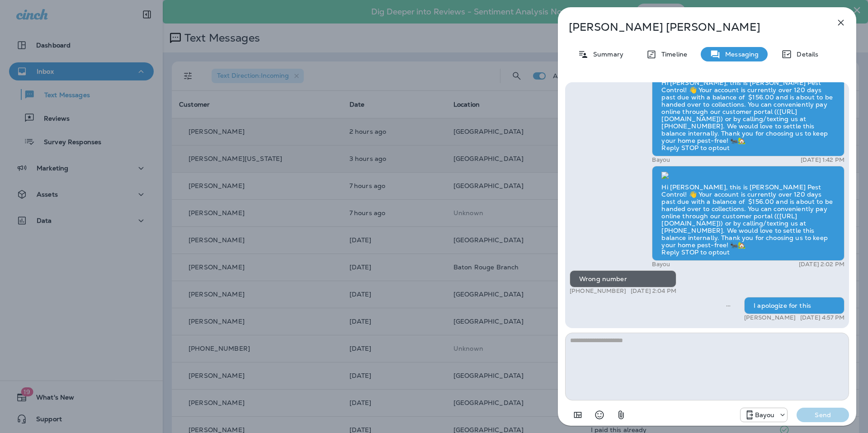  What do you see at coordinates (671, 54) in the screenshot?
I see `p: Timeline` at bounding box center [671, 54].